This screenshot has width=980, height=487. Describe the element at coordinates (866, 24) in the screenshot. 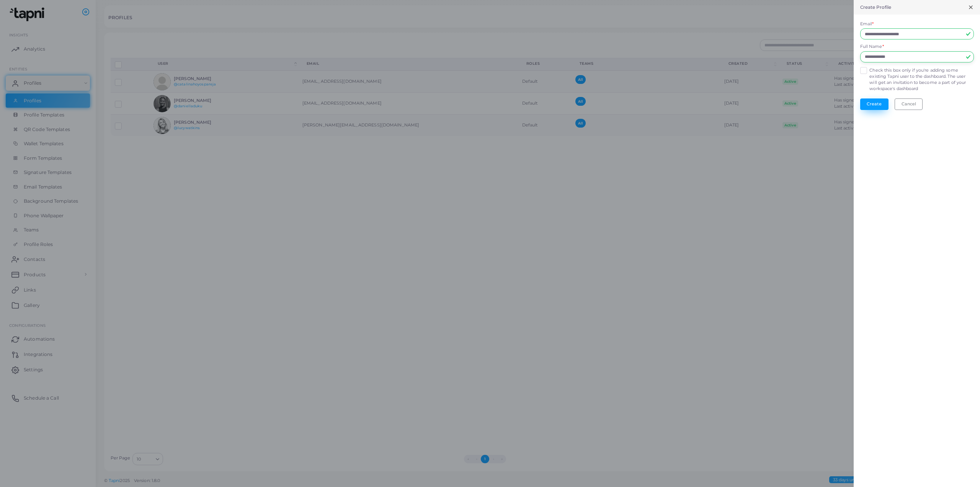

I see `label: Email` at that location.